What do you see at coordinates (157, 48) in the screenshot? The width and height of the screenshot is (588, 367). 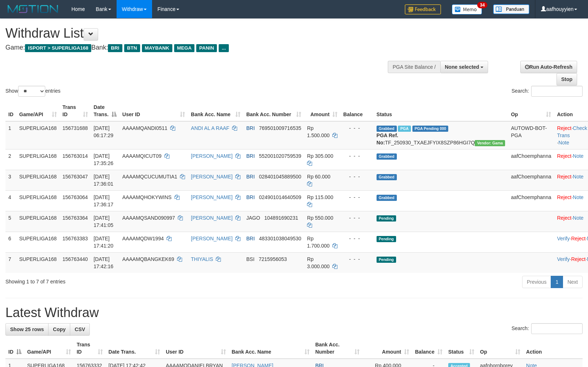 I see `span: MAYBANK` at bounding box center [157, 48].